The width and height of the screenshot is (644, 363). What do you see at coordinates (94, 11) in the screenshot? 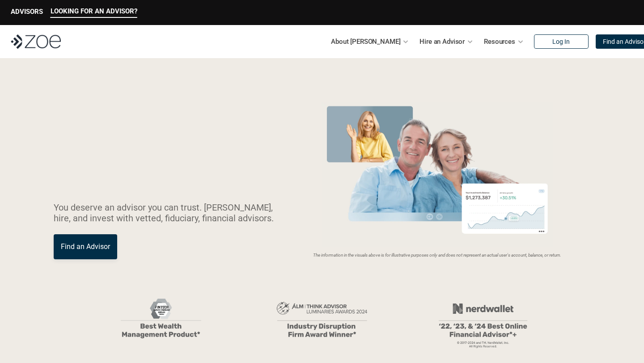
I see `p: LOOKING FOR AN ADVISOR?` at bounding box center [94, 11].